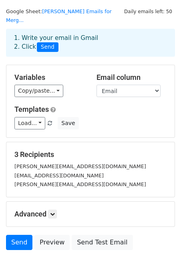  I want to click on a: Send Test Email, so click(102, 243).